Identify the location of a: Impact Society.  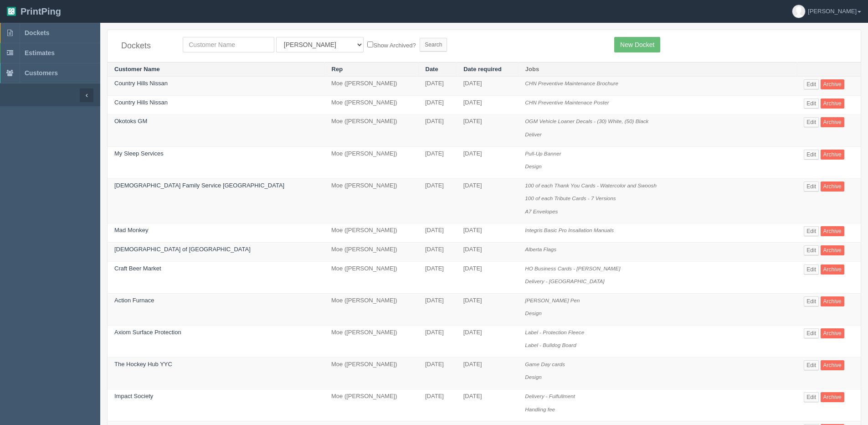
(134, 396).